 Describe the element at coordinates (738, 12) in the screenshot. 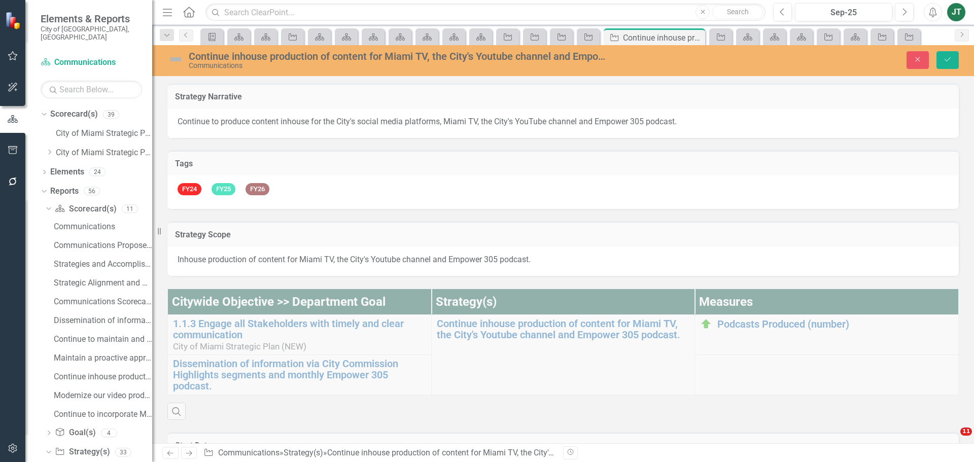

I see `button: Search` at that location.